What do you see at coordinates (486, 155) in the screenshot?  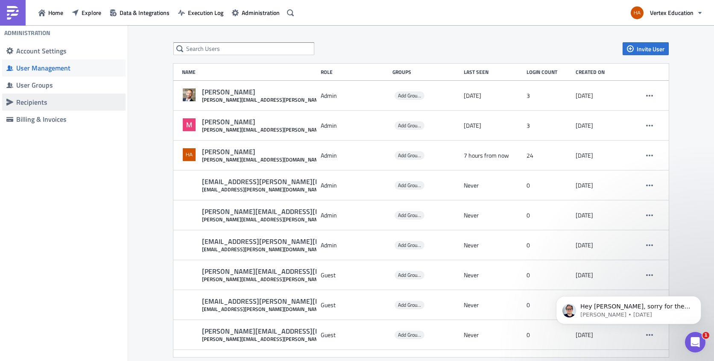 I see `time: 2025-09-18T17:08:08.899485` at bounding box center [486, 155].